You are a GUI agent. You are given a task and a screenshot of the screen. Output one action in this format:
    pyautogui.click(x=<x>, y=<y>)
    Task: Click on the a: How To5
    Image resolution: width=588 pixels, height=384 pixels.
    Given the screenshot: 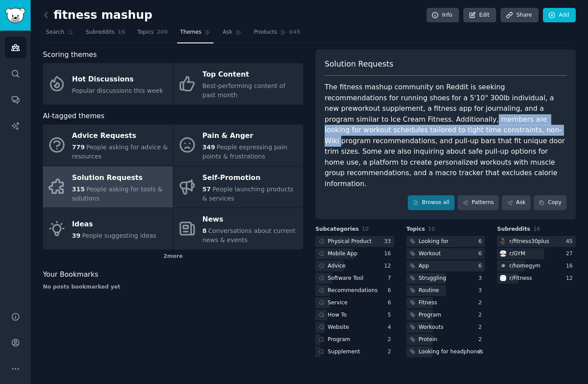 What is the action you would take?
    pyautogui.click(x=355, y=315)
    